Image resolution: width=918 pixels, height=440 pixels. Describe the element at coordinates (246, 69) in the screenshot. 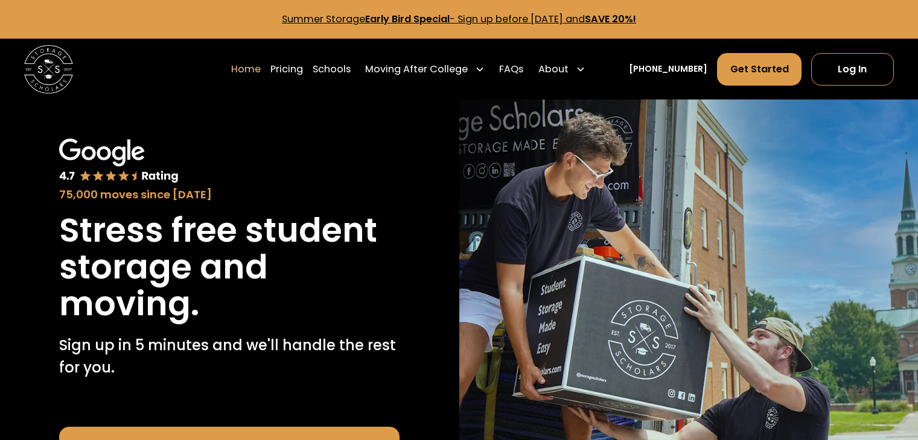

I see `a: Home` at that location.